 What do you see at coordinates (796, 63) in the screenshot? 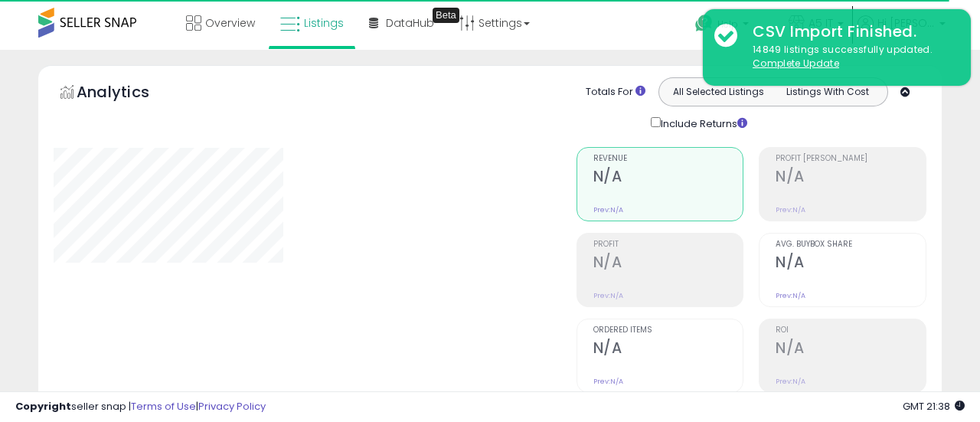
I see `u: Complete Update` at bounding box center [796, 63].